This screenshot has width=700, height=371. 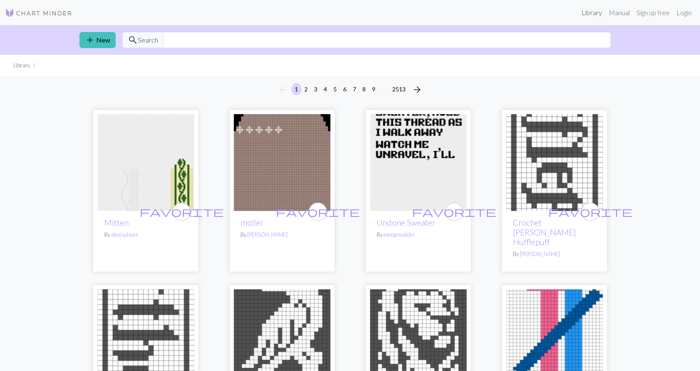 What do you see at coordinates (306, 89) in the screenshot?
I see `button: 2` at bounding box center [306, 89].